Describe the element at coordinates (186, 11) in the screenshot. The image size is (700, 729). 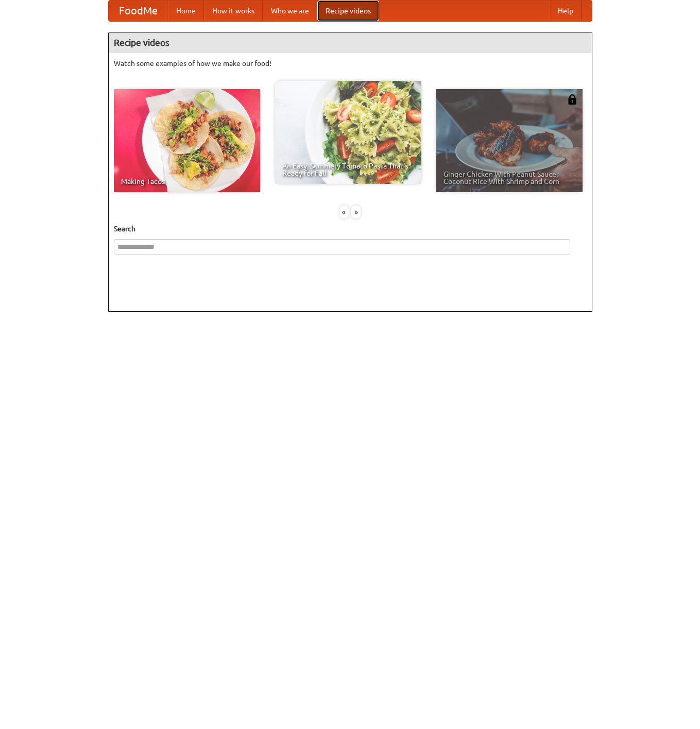
I see `a: Home` at that location.